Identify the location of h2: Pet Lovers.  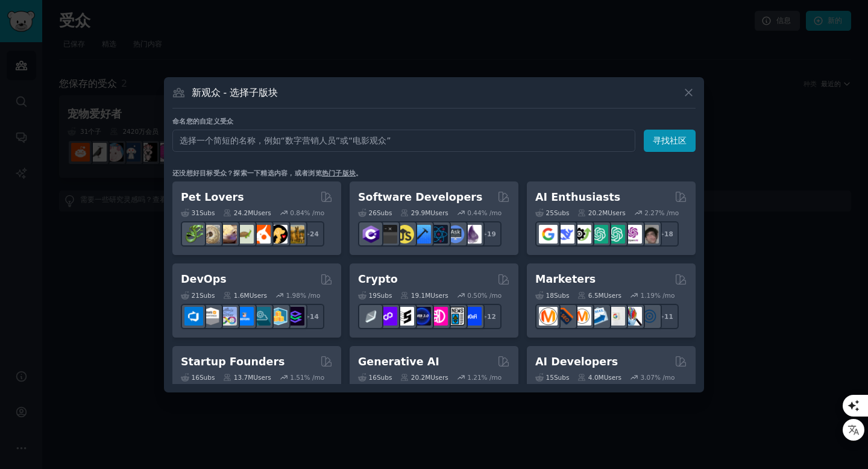
(212, 197).